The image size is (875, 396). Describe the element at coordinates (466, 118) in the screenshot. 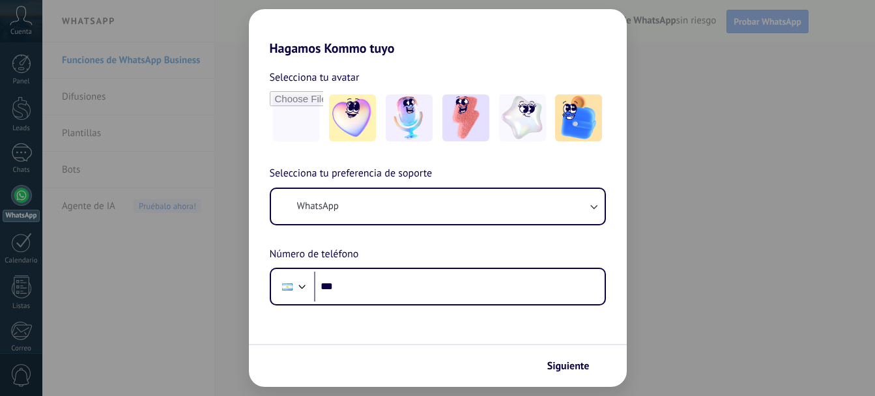

I see `img: -3.jpeg` at that location.